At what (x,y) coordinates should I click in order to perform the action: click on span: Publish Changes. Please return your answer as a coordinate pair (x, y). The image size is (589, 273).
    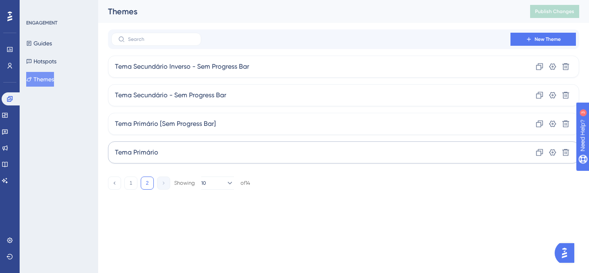
    Looking at the image, I should click on (555, 11).